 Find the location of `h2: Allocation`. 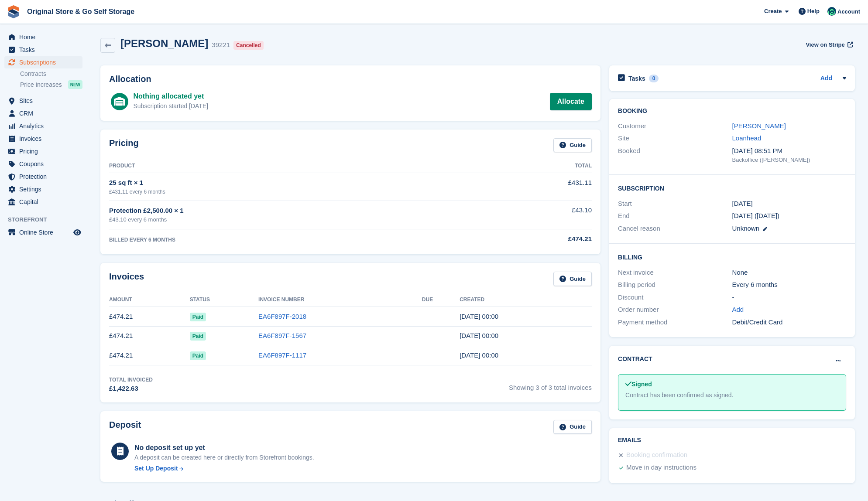

h2: Allocation is located at coordinates (351, 79).